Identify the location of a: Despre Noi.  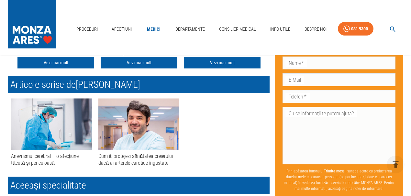
(316, 29).